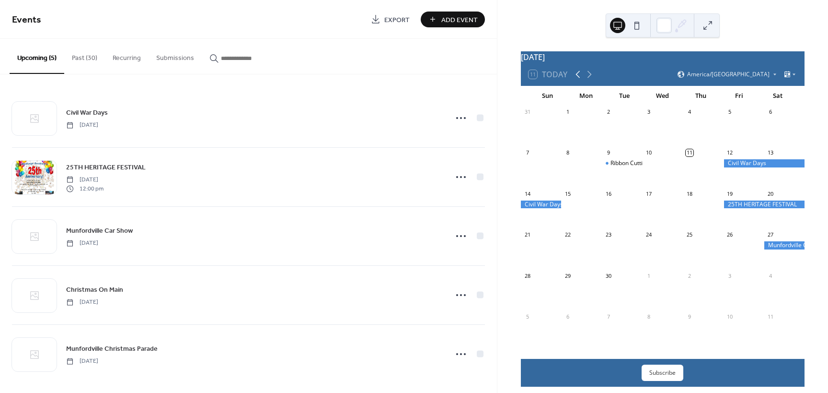 This screenshot has width=828, height=393. I want to click on div: 22, so click(568, 234).